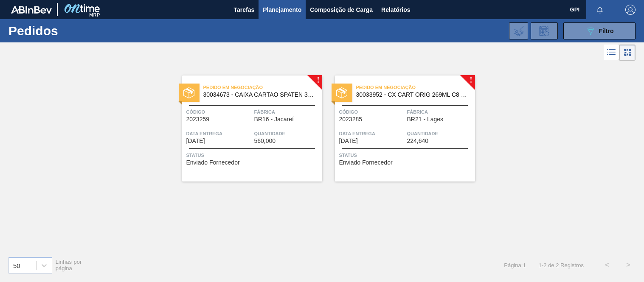 The image size is (644, 282). What do you see at coordinates (395, 10) in the screenshot?
I see `span: Relatórios` at bounding box center [395, 10].